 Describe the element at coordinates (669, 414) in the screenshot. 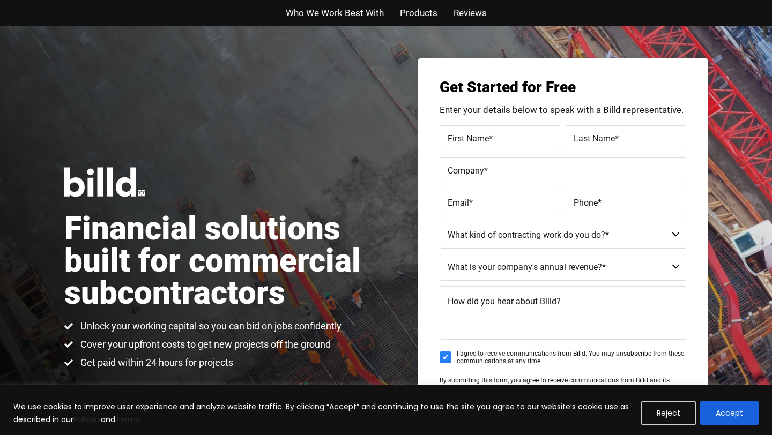

I see `button: Reject` at that location.